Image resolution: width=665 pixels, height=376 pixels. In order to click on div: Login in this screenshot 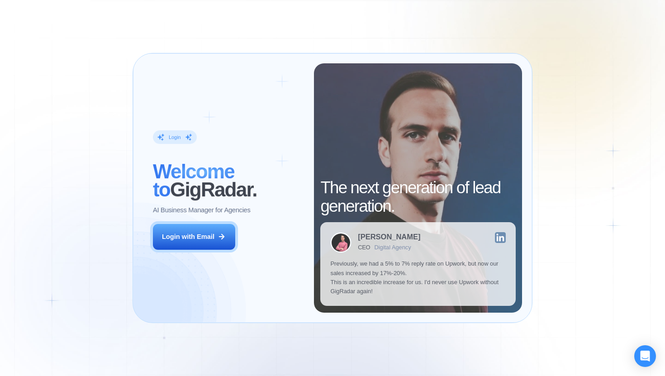, I will do `click(175, 137)`.